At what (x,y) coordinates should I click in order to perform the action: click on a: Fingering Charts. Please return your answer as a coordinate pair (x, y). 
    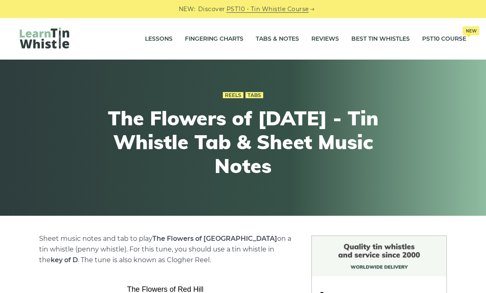
    Looking at the image, I should click on (214, 39).